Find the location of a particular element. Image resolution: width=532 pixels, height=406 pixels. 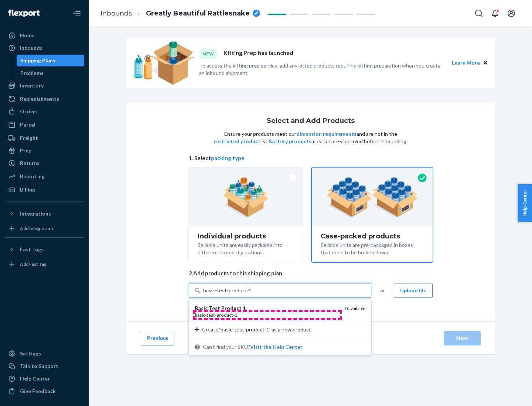

a: Parcel is located at coordinates (44, 125).